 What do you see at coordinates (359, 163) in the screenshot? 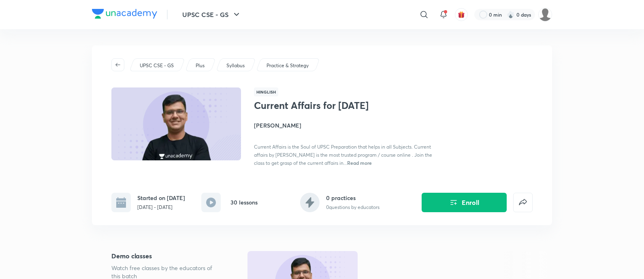
I see `span: Read more` at bounding box center [359, 163].